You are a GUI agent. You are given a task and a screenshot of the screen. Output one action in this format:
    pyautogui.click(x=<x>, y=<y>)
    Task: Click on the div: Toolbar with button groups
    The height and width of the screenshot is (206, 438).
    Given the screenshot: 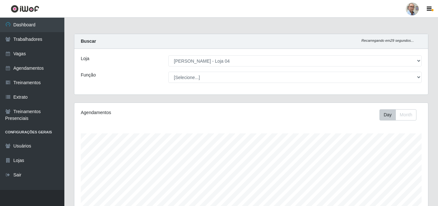 What is the action you would take?
    pyautogui.click(x=400, y=115)
    